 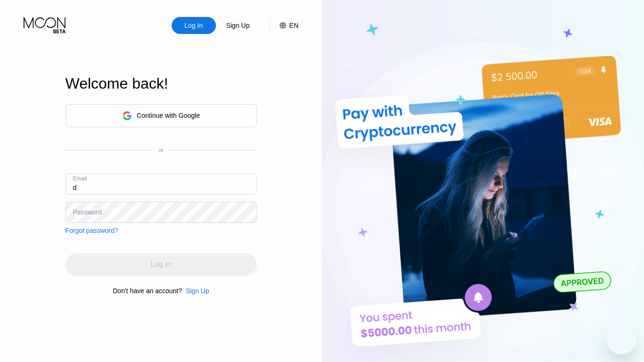 I want to click on div: Welcome back!, so click(x=161, y=83).